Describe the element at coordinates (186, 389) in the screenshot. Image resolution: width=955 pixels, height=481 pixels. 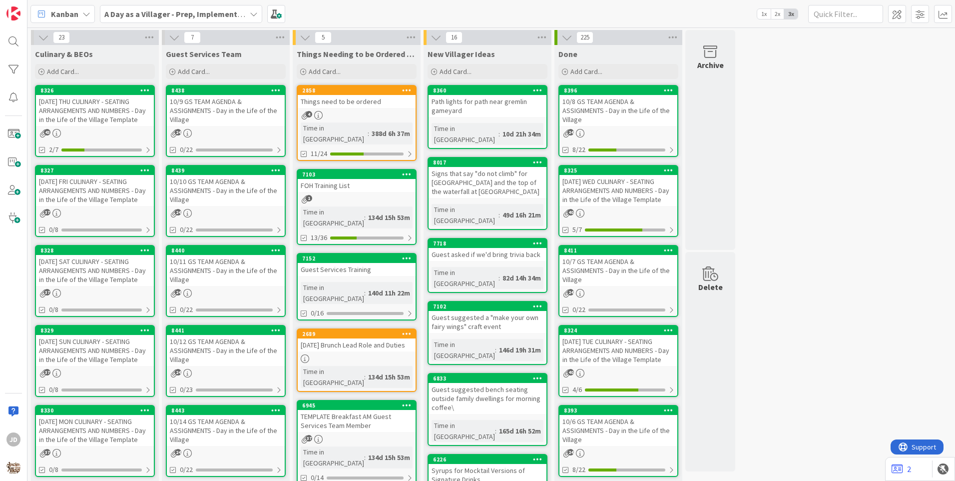
I see `span: 0/23` at that location.